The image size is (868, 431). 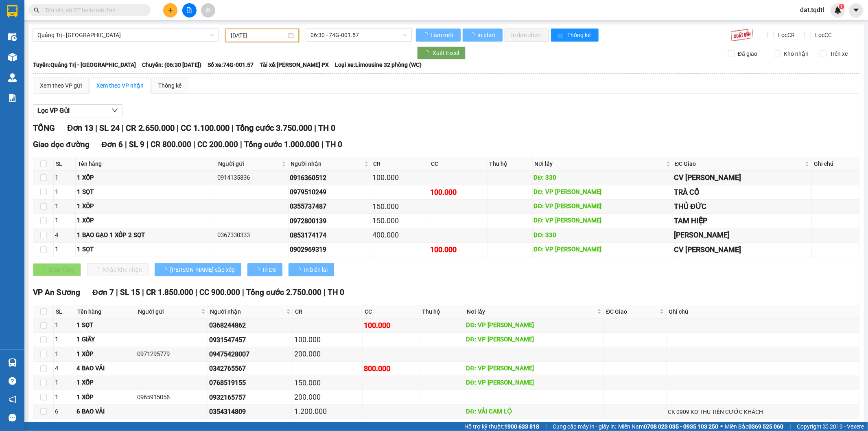 I want to click on div: 0972800139, so click(x=329, y=221).